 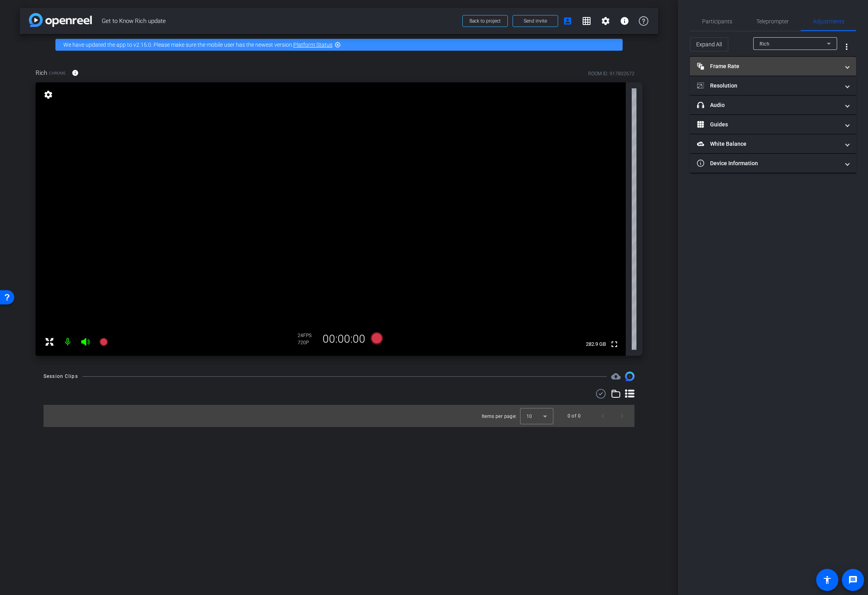 I want to click on div: We have updated the app to v2.15.0. Please make sure the mobile user has the newest version., so click(x=339, y=45).